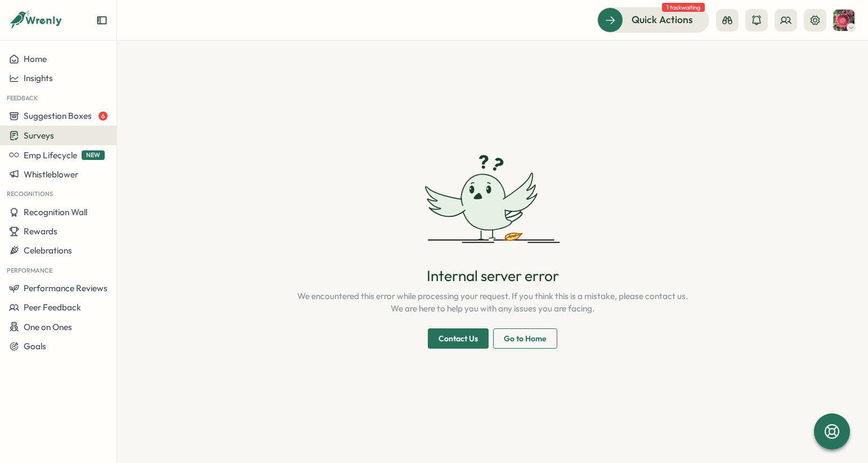  What do you see at coordinates (35, 58) in the screenshot?
I see `span: Home` at bounding box center [35, 58].